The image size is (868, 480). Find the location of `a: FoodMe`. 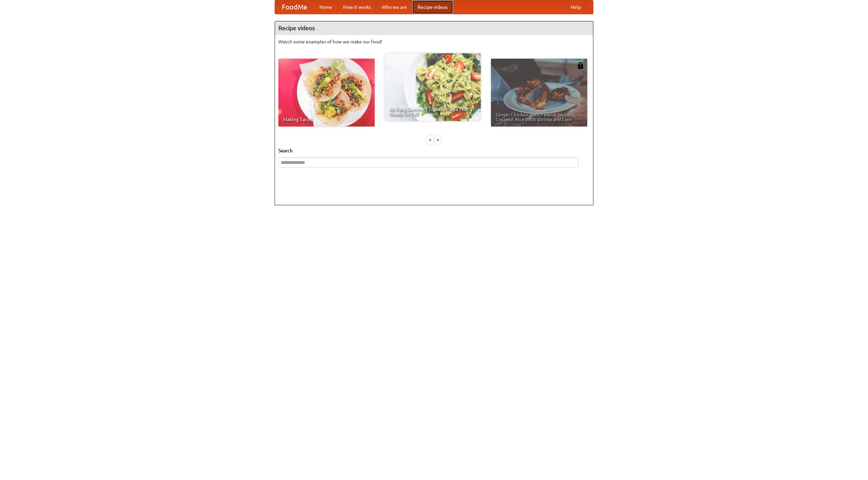

a: FoodMe is located at coordinates (295, 7).